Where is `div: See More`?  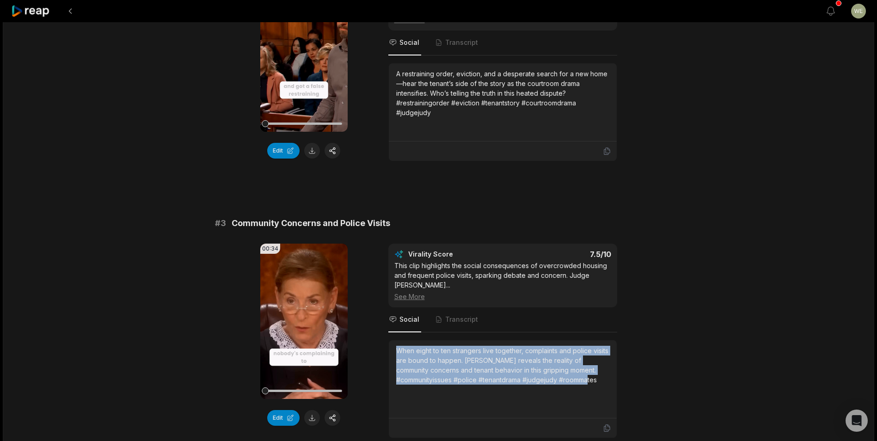 div: See More is located at coordinates (502, 296).